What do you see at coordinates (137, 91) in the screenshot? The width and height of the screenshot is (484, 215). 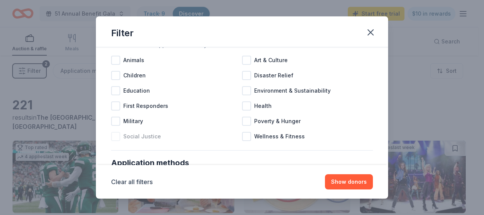 I see `span: Education` at bounding box center [137, 91].